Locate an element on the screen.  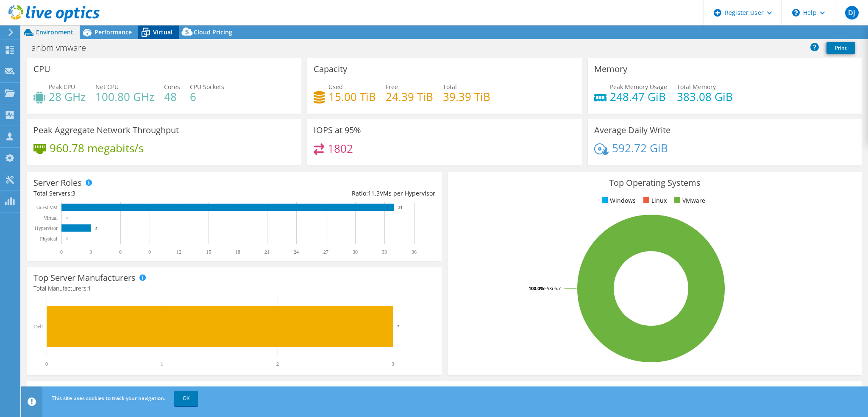
span: Net CPU is located at coordinates (107, 87).